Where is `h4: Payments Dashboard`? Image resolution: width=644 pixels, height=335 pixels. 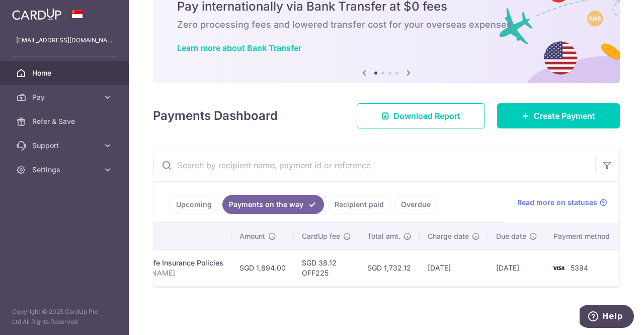 h4: Payments Dashboard is located at coordinates (216, 116).